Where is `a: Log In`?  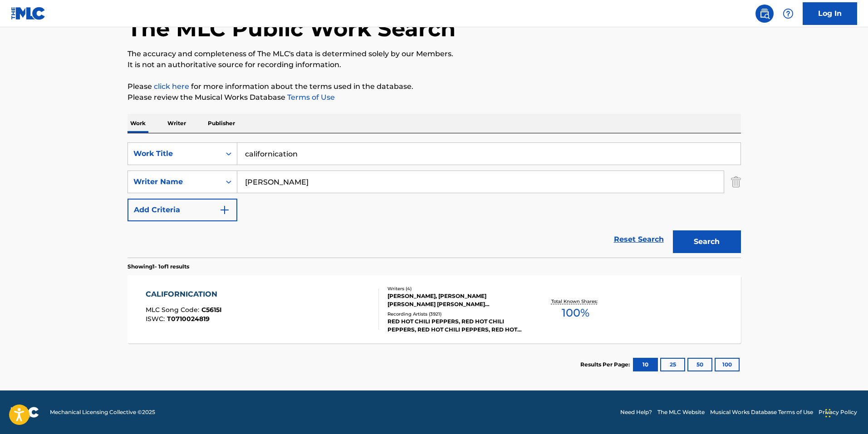
a: Log In is located at coordinates (830, 14).